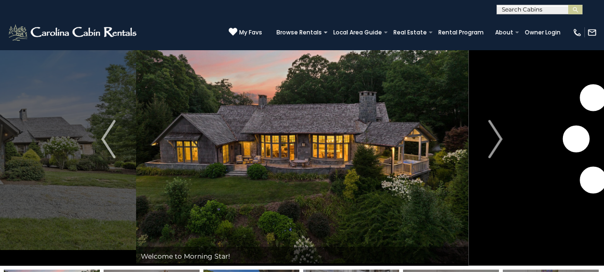 This screenshot has height=272, width=604. What do you see at coordinates (577, 32) in the screenshot?
I see `img: phone-regular-white.png` at bounding box center [577, 32].